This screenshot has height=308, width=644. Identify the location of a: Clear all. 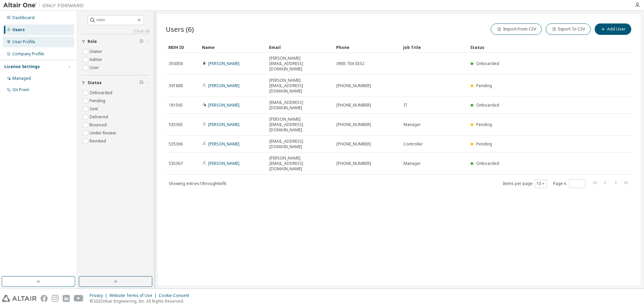
(115, 31).